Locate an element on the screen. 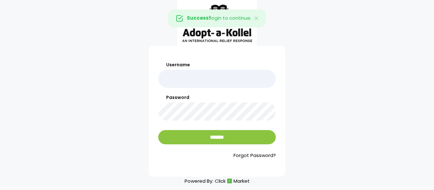 The height and width of the screenshot is (190, 434). label: Password is located at coordinates (217, 98).